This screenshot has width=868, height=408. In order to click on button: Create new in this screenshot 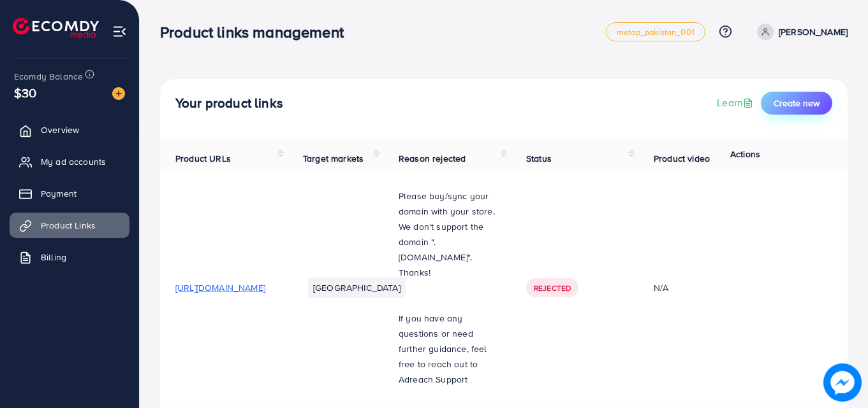, I will do `click(796, 103)`.